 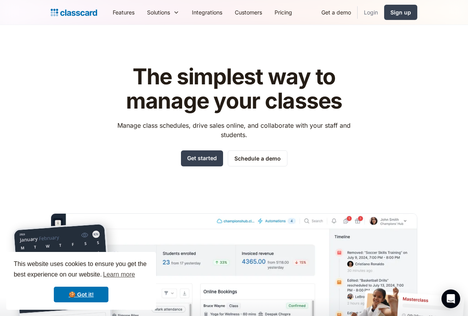 What do you see at coordinates (401, 12) in the screenshot?
I see `div: Sign up` at bounding box center [401, 12].